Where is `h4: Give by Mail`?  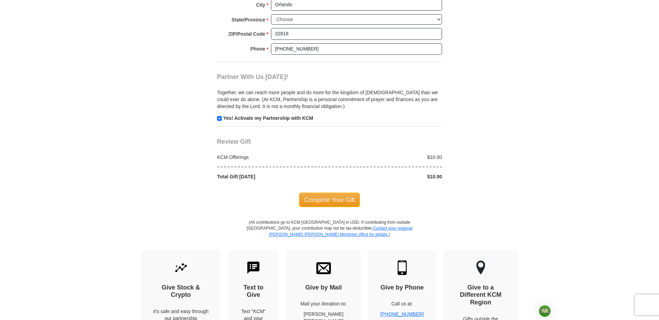 h4: Give by Mail is located at coordinates (324, 288).